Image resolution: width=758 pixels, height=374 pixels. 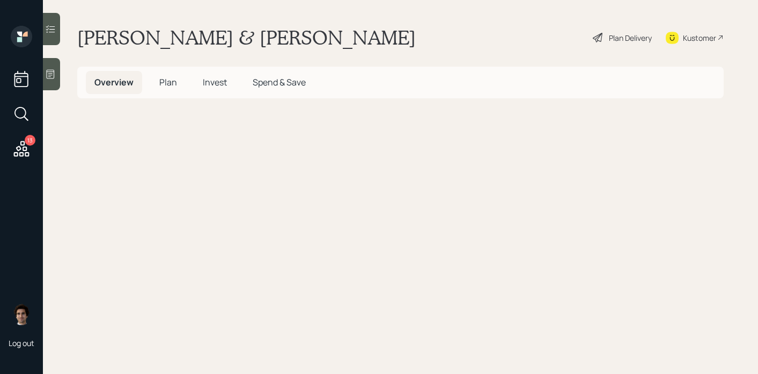 I want to click on span: Plan, so click(x=168, y=82).